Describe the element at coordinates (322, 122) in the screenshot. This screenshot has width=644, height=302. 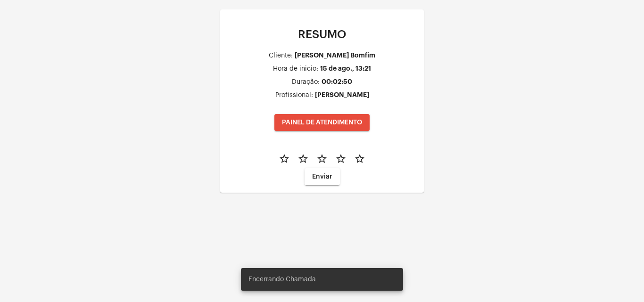
I see `button: PAINEL DE ATENDIMENTO` at that location.